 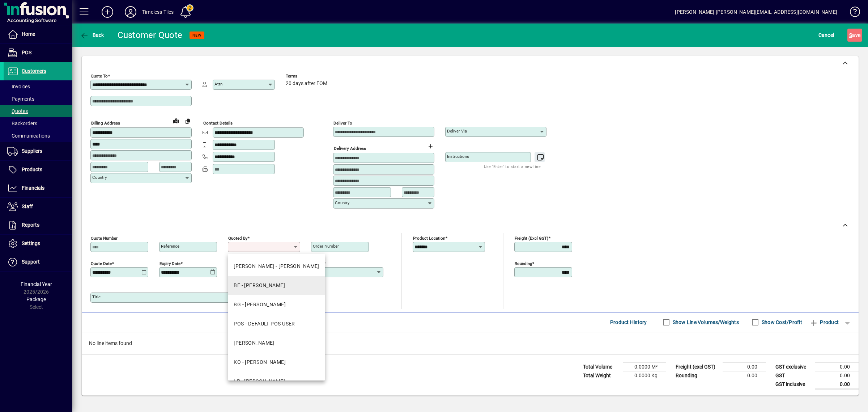 What do you see at coordinates (781, 322) in the screenshot?
I see `label: Show Cost/Profit` at bounding box center [781, 322].